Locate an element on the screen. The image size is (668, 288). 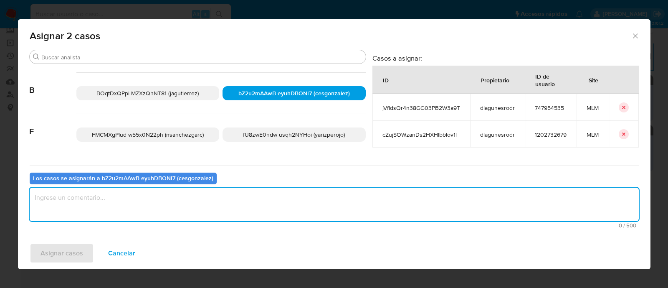
span: B is located at coordinates (53, 84).